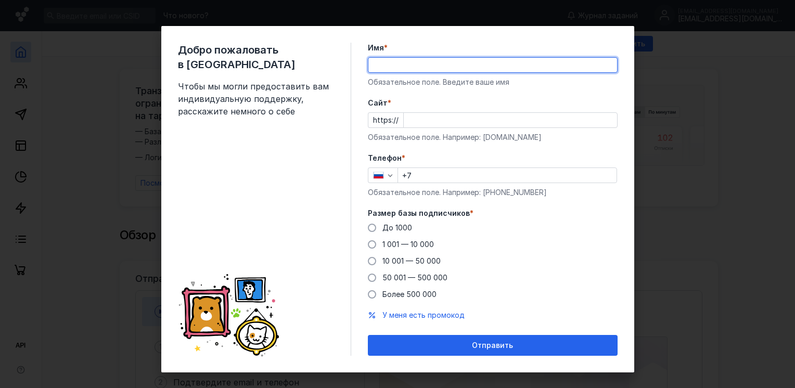 This screenshot has width=795, height=388. I want to click on span: Размер базы подписчиков, so click(419, 213).